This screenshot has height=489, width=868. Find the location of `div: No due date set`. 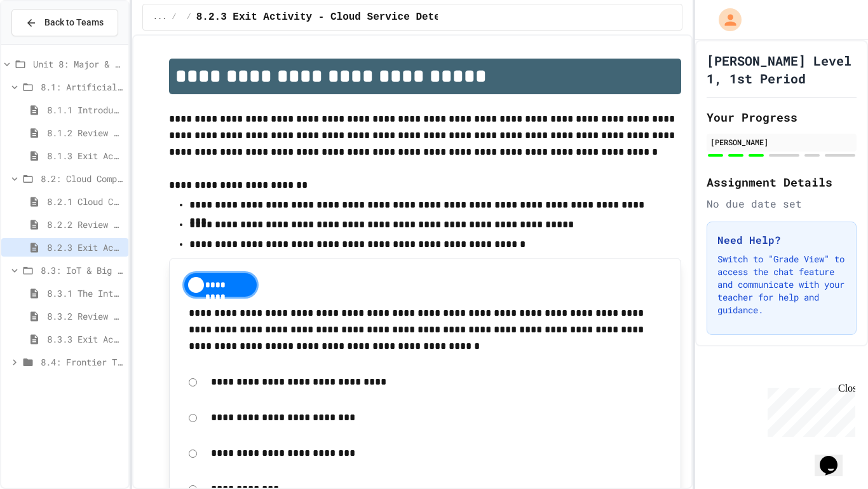

div: No due date set is located at coordinates (782, 204).